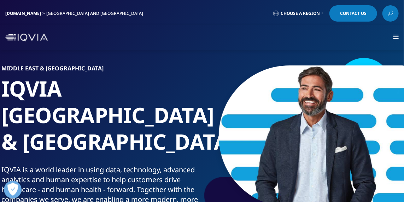 Image resolution: width=404 pixels, height=202 pixels. What do you see at coordinates (300, 13) in the screenshot?
I see `span: Choose a Region` at bounding box center [300, 13].